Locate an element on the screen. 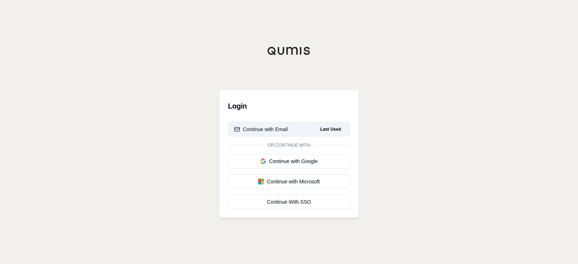  button: Continue with Microsoft is located at coordinates (289, 182).